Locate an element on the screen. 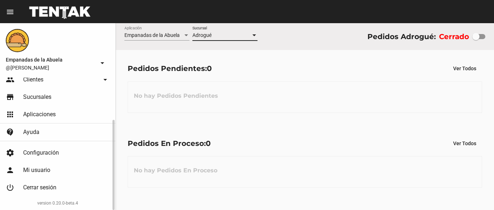 Image resolution: width=494 pixels, height=210 pixels. div: Pedidos Pendientes: is located at coordinates (170, 68).